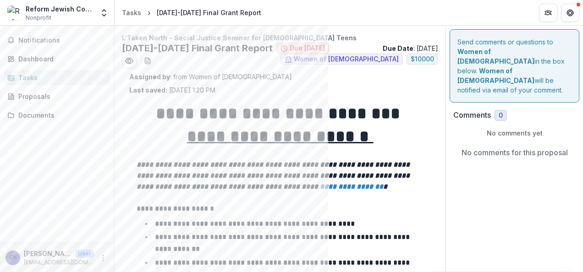  I want to click on p: No comments for this proposal, so click(515, 153).